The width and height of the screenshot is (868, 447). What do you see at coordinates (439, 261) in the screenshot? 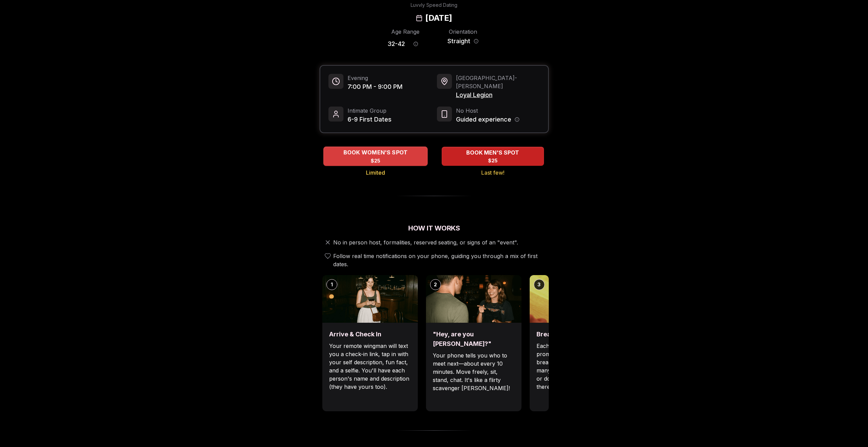
I see `span: Follow real time notifications on your phone, guiding you through a mix of first dates.` at bounding box center [439, 261].